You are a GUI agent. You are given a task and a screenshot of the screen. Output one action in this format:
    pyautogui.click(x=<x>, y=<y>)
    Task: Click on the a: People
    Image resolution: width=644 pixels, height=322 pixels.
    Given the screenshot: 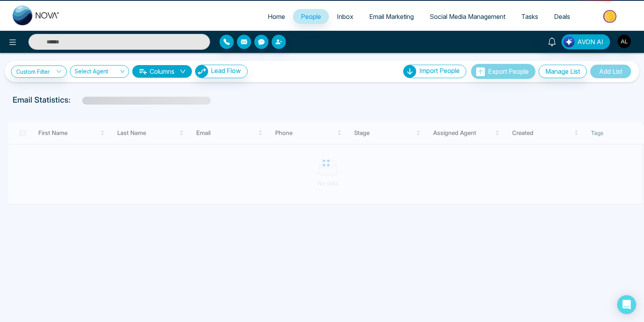 What is the action you would take?
    pyautogui.click(x=311, y=17)
    